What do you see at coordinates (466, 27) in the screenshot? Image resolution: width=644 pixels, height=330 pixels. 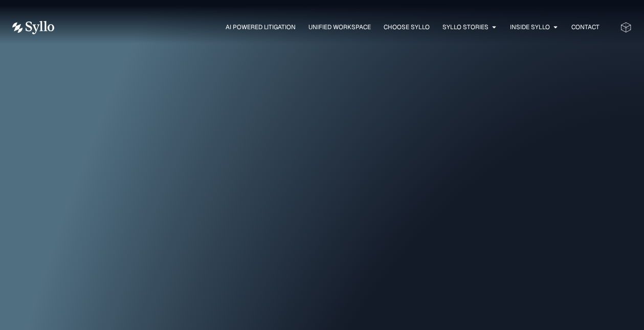 I see `span: Syllo Stories` at bounding box center [466, 27].